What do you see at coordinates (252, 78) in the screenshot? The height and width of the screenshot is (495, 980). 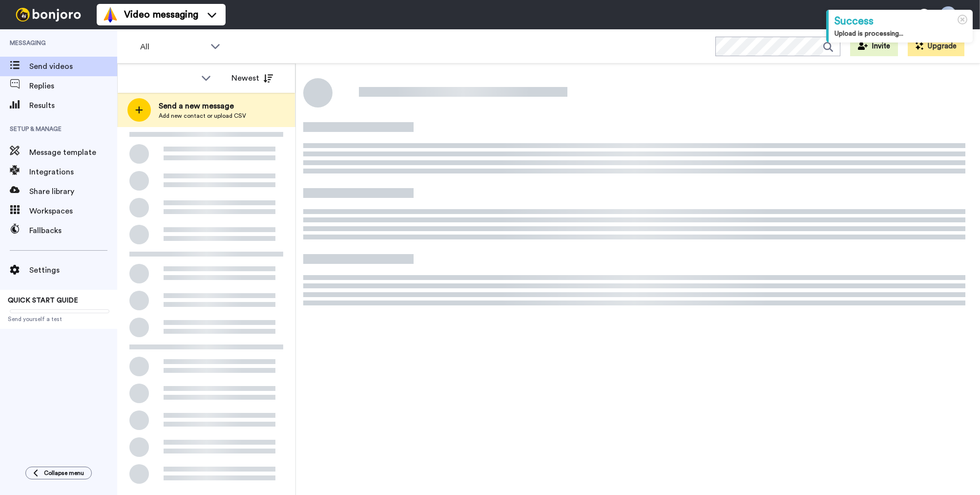 I see `button: Newest` at bounding box center [252, 78].